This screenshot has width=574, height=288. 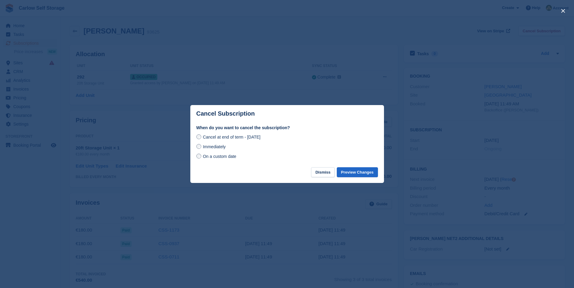 I want to click on span: On a custom date, so click(x=219, y=157).